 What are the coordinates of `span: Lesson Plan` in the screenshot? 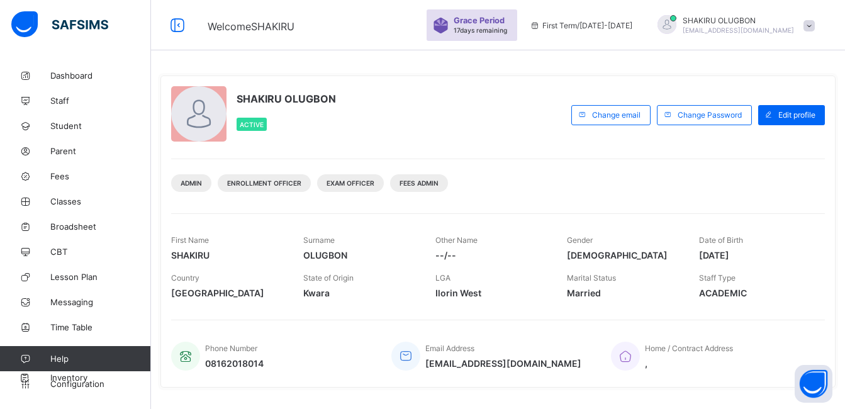 It's located at (101, 277).